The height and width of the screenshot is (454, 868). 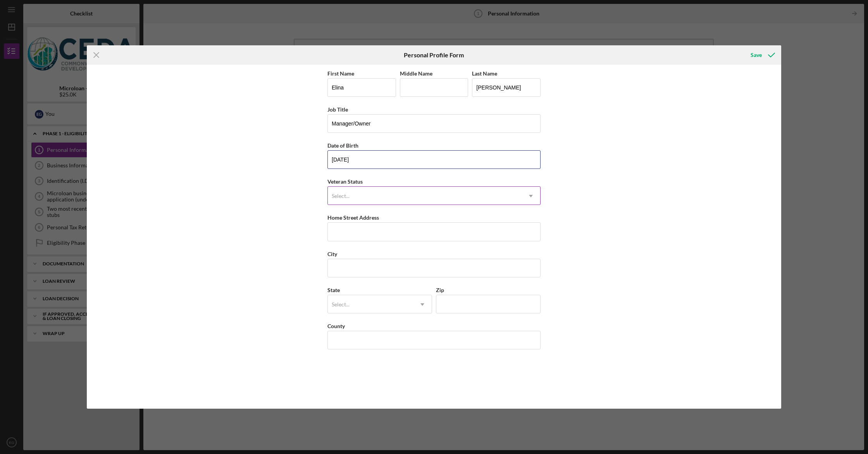 What do you see at coordinates (434, 160) in the screenshot?
I see `input: mm/dd/yyyy` at bounding box center [434, 160].